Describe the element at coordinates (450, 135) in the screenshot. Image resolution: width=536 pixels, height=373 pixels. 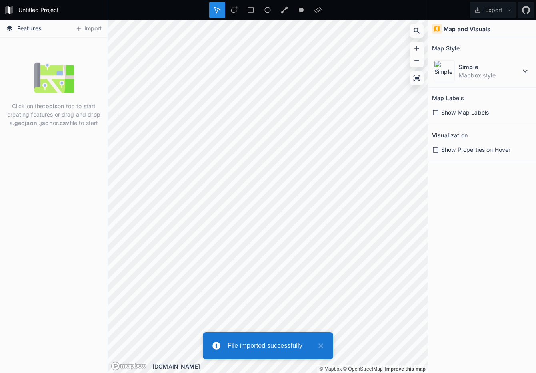
I see `h2: Visualization` at that location.